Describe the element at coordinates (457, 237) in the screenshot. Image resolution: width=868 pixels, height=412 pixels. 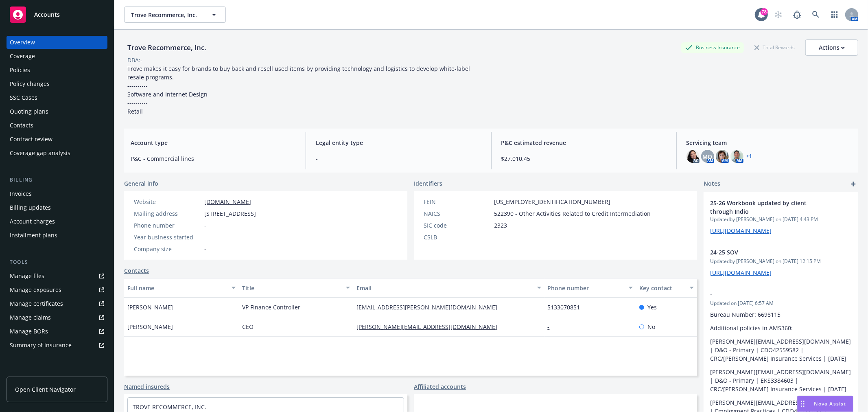
I see `div: CSLB` at that location.